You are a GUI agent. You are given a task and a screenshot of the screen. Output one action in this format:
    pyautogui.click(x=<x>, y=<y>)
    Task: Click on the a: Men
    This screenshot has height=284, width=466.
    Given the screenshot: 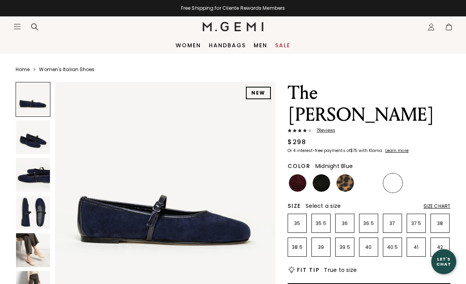 What is the action you would take?
    pyautogui.click(x=260, y=45)
    